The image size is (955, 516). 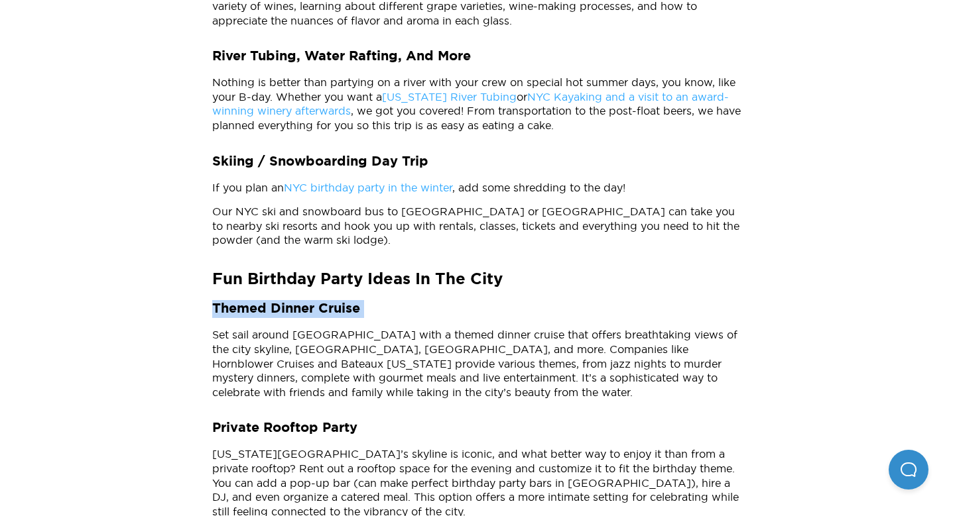 I want to click on a: NYC birthday party in the winter, so click(x=368, y=188).